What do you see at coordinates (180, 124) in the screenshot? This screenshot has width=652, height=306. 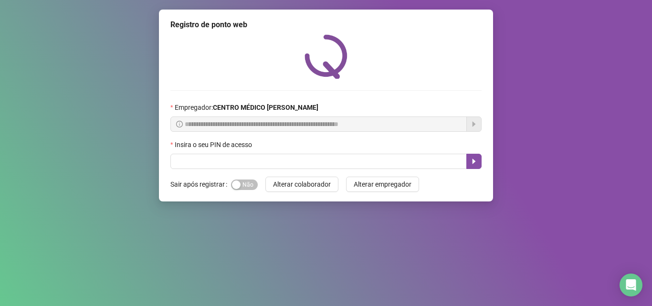 I see `span: info-circle` at bounding box center [180, 124].